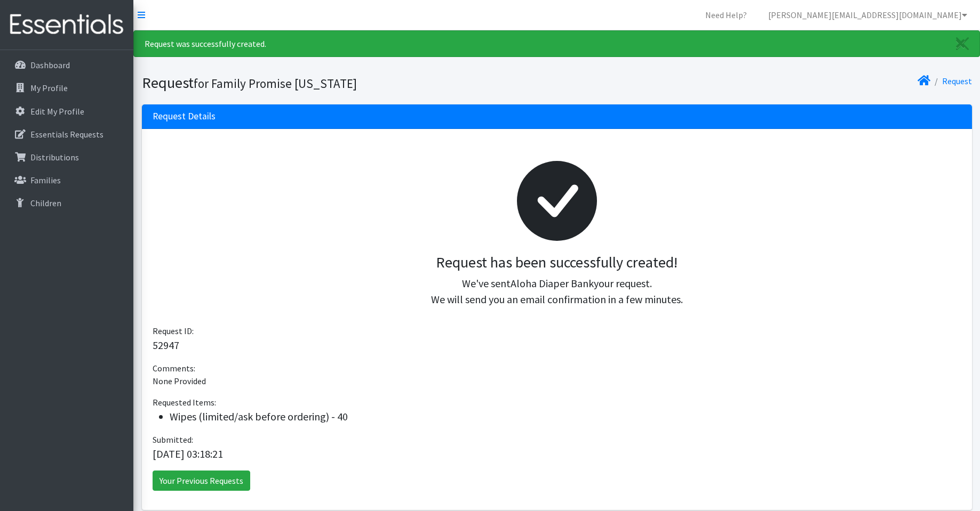 This screenshot has width=980, height=511. I want to click on span: Comments:, so click(174, 369).